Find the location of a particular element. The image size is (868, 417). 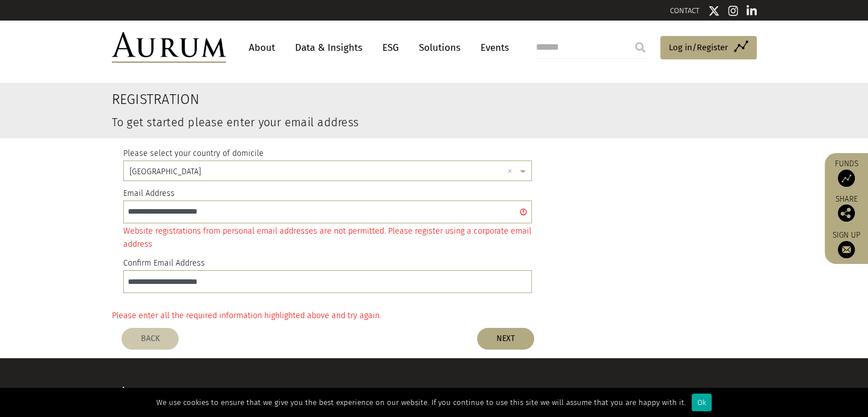

h3: To get started please enter your email address is located at coordinates (379, 122).